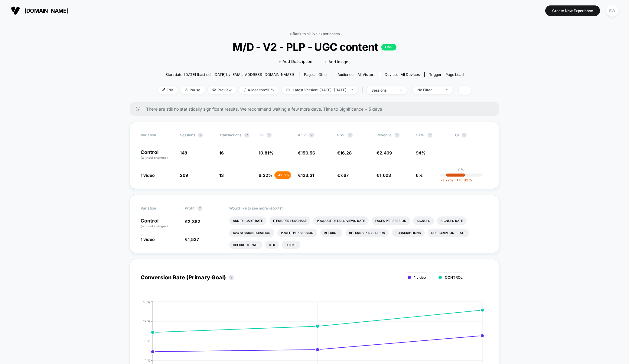 The image size is (629, 364). Describe the element at coordinates (266, 175) in the screenshot. I see `span: 6.22 %` at that location.